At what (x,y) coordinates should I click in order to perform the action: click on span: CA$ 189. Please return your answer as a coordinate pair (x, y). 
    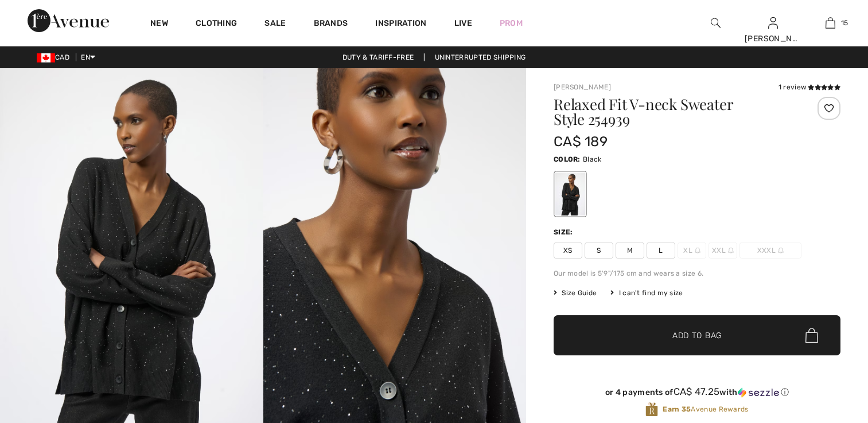
    Looking at the image, I should click on (581, 142).